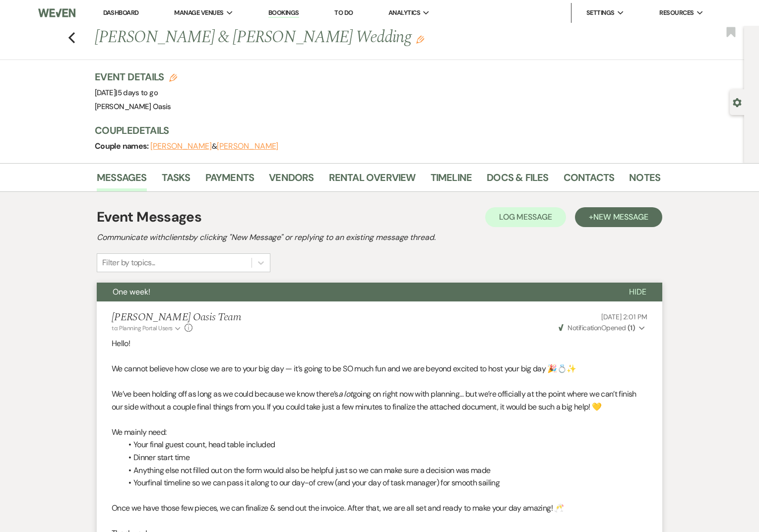  Describe the element at coordinates (603, 328) in the screenshot. I see `button: NotificationOpened (1)` at that location.